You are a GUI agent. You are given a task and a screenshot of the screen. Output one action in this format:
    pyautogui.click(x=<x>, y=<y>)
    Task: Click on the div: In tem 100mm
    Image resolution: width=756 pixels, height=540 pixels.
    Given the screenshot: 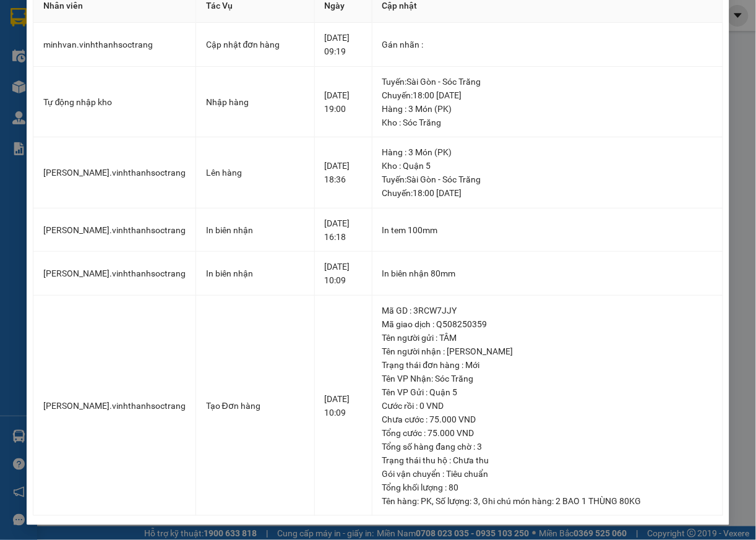 What is the action you would take?
    pyautogui.click(x=548, y=230)
    